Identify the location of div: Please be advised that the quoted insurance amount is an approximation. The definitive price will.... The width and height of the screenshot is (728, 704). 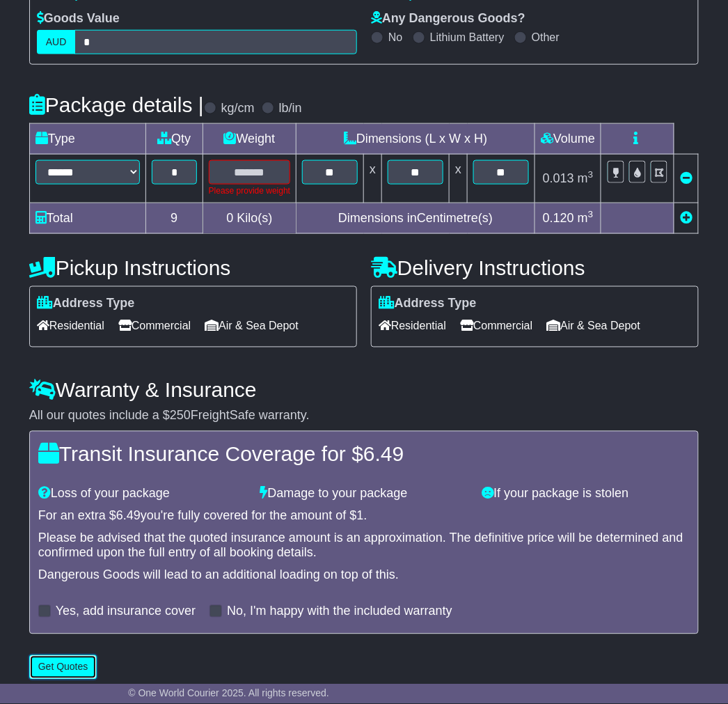
(364, 546).